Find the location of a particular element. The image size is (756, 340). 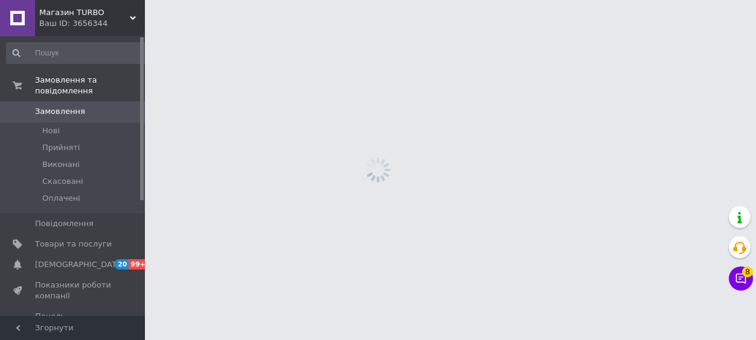

button: Чат з покупцем8 is located at coordinates (740, 279).